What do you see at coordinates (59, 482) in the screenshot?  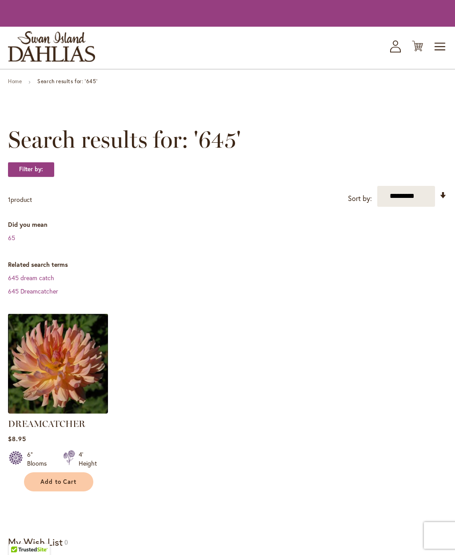 I see `button: Add to Cart` at bounding box center [59, 482].